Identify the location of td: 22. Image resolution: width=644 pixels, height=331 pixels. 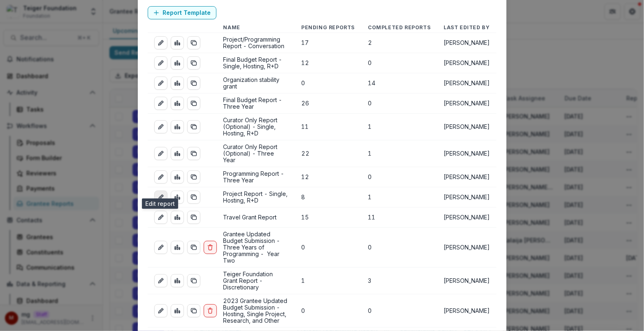
(328, 153).